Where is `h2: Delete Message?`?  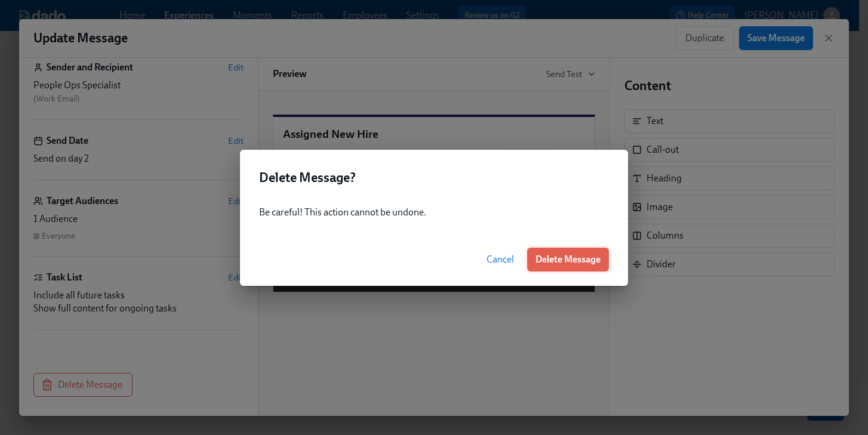
h2: Delete Message? is located at coordinates (434, 178).